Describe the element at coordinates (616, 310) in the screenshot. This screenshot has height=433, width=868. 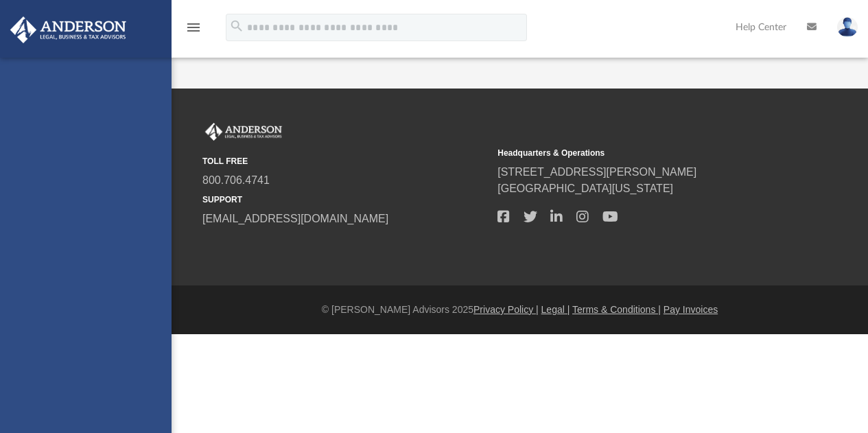
I see `a: Terms & Conditions |` at that location.